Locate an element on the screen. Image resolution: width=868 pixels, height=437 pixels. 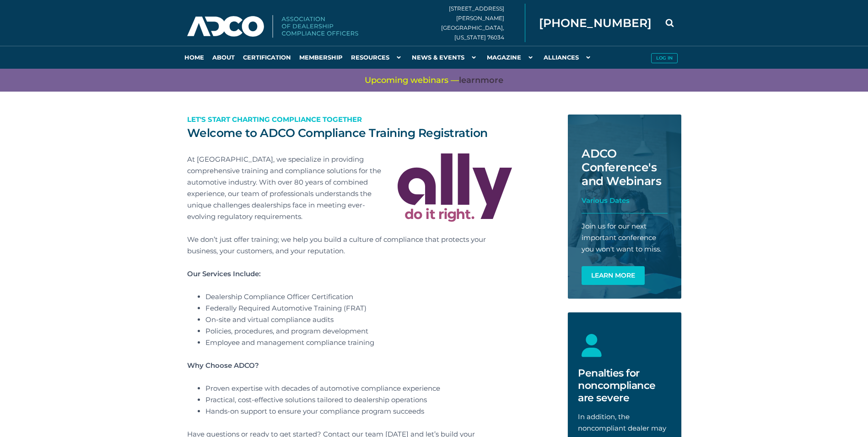
li: Federally Required Automotive Training (FRAT) is located at coordinates (359, 308).